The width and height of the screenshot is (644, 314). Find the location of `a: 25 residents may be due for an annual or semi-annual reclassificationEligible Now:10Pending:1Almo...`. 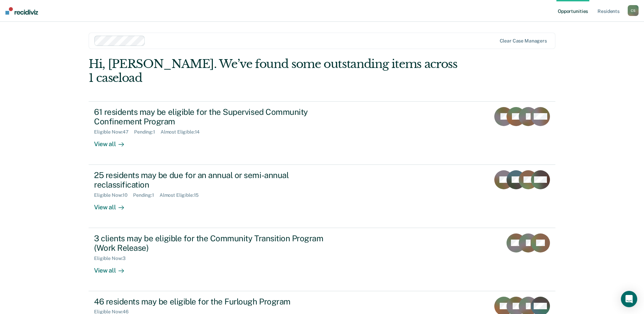

a: 25 residents may be due for an annual or semi-annual reclassificationEligible Now:10Pending:1Almo... is located at coordinates (322, 196).